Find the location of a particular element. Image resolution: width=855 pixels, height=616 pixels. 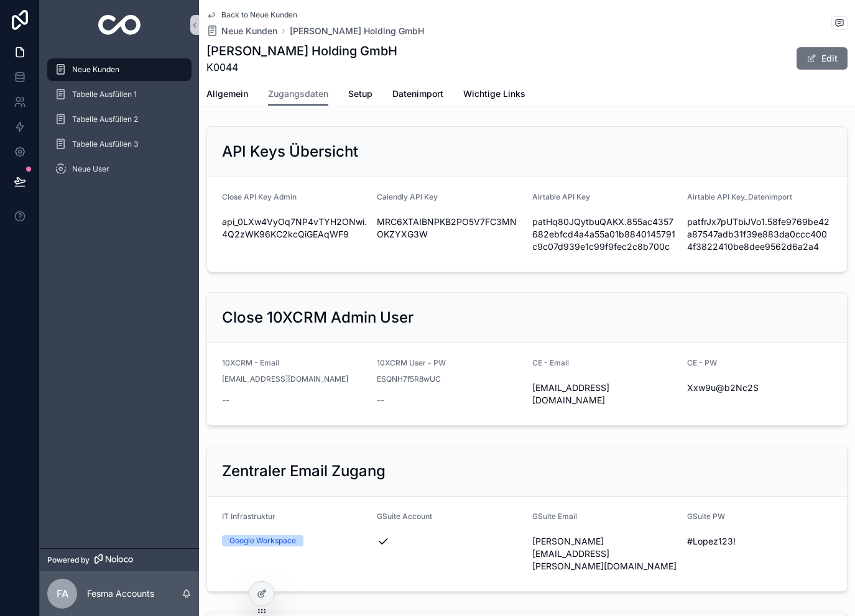

span: Neue User is located at coordinates (90, 169).